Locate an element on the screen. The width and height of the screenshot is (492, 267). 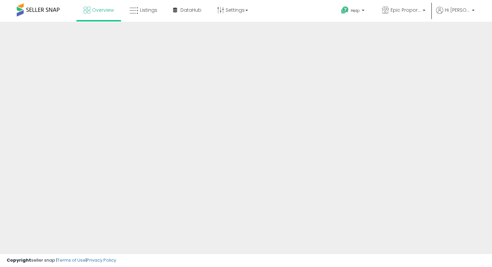
a: Help is located at coordinates (353, 11).